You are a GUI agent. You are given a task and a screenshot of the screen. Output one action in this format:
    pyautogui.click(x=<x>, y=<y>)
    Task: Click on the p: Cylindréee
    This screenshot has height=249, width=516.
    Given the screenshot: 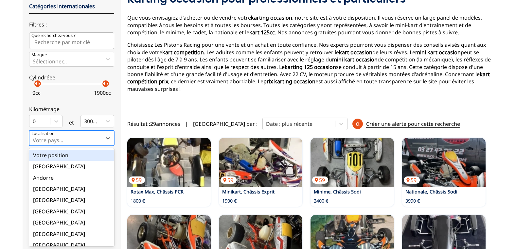 What is the action you would take?
    pyautogui.click(x=72, y=78)
    